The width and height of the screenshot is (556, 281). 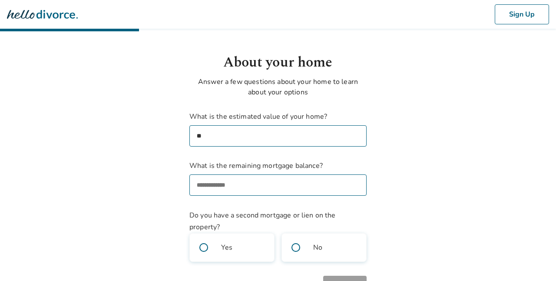 I want to click on span: Do you have a second mortgage or lien on the property?, so click(x=263, y=221).